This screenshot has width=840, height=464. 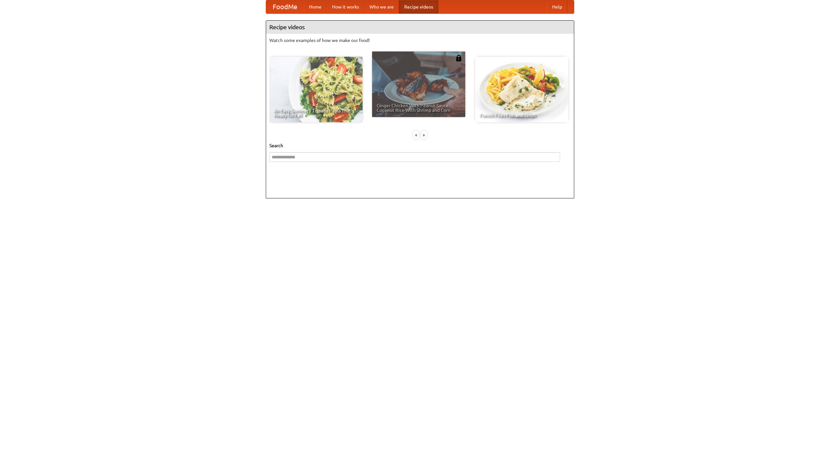 I want to click on h5: Search, so click(x=420, y=146).